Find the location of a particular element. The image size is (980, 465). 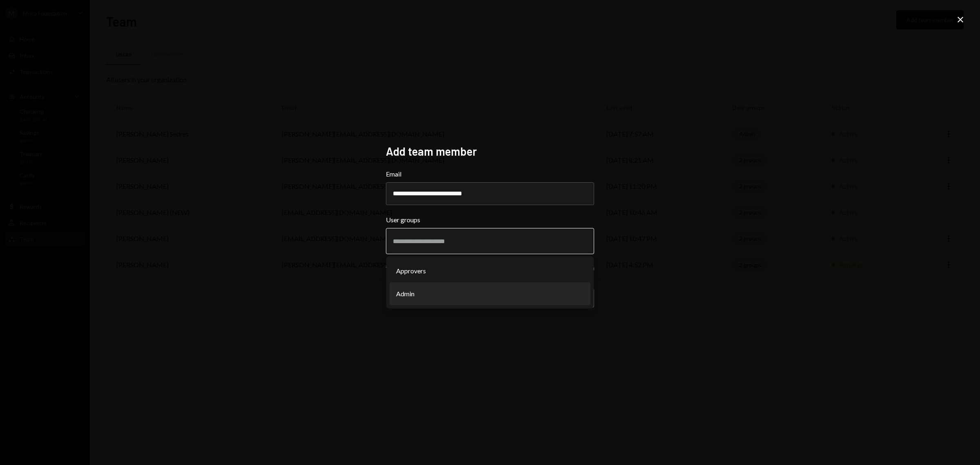

div: View only Access is located at coordinates (410, 269).